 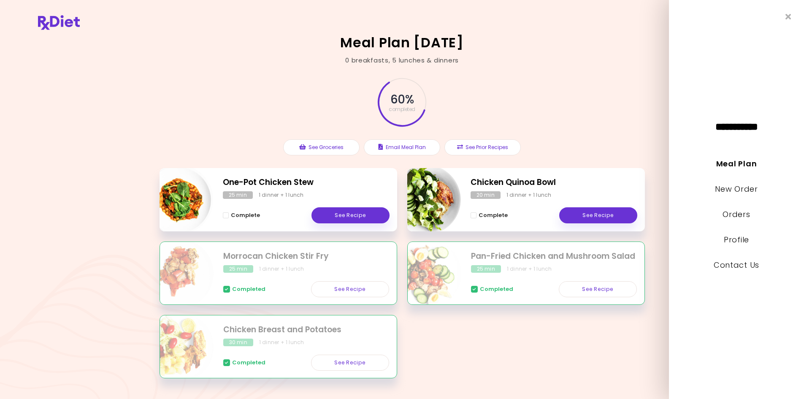 What do you see at coordinates (350, 289) in the screenshot?
I see `a: See Recipe - Morrocan Chicken Stir Fry` at bounding box center [350, 289].